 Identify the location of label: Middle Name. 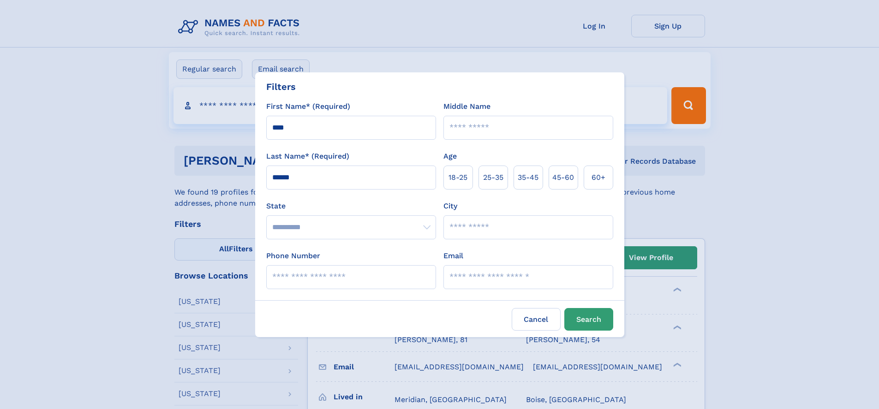
(467, 107).